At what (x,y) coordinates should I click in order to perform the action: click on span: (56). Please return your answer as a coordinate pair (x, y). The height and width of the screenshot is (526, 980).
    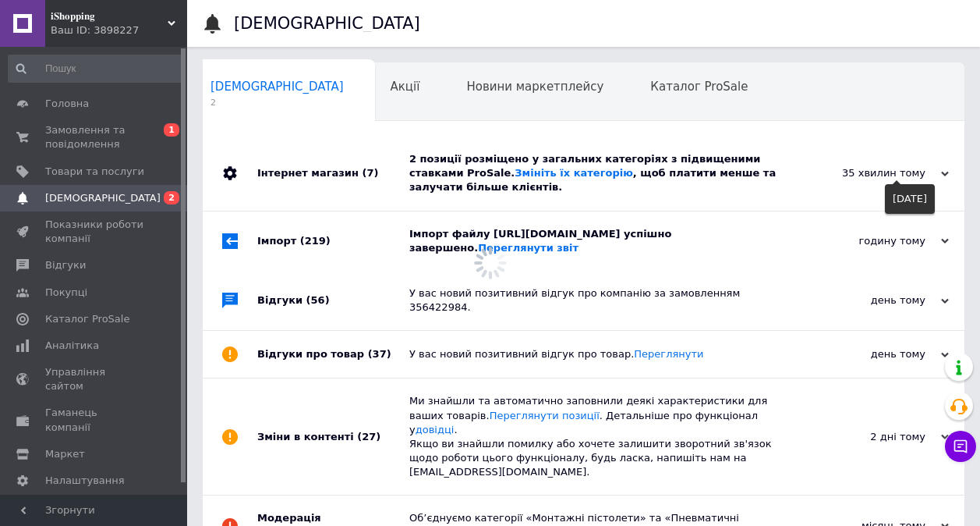
    Looking at the image, I should click on (319, 299).